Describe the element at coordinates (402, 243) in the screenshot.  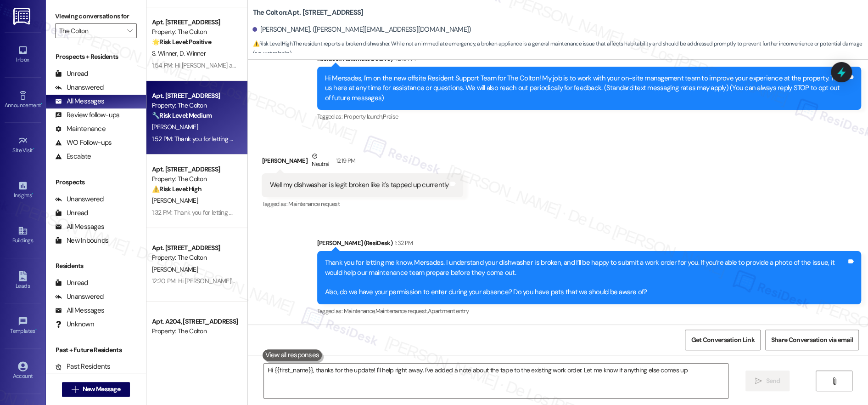
I see `div: 1:32 PM` at that location.